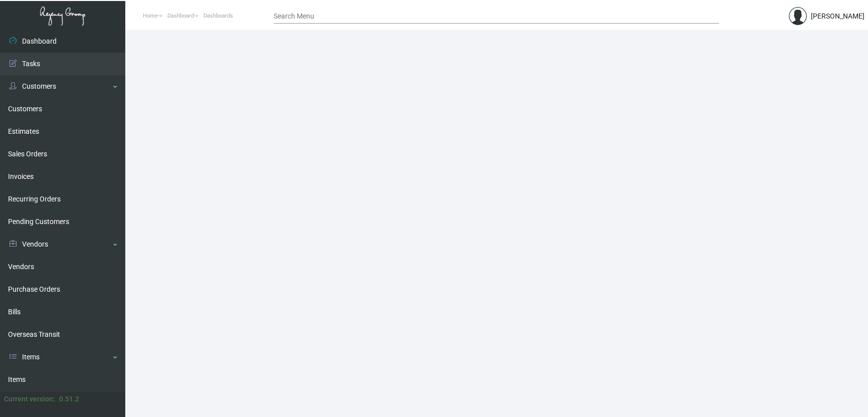 The width and height of the screenshot is (868, 417). What do you see at coordinates (151, 15) in the screenshot?
I see `span: Home` at bounding box center [151, 15].